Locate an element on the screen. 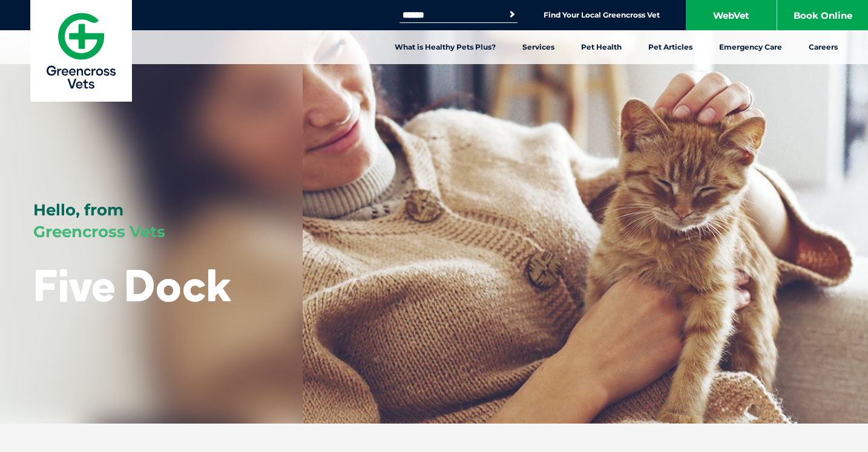 Image resolution: width=868 pixels, height=452 pixels. a: Careers is located at coordinates (823, 48).